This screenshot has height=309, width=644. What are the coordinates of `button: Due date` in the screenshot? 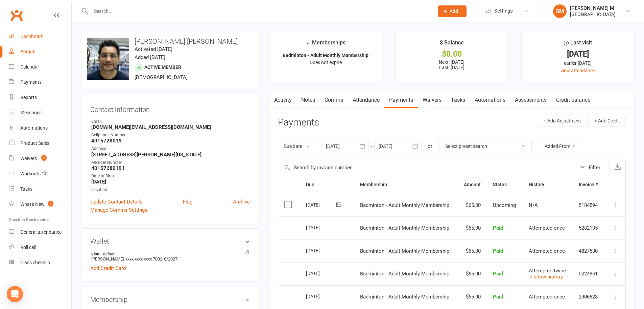 It's located at (297, 146).